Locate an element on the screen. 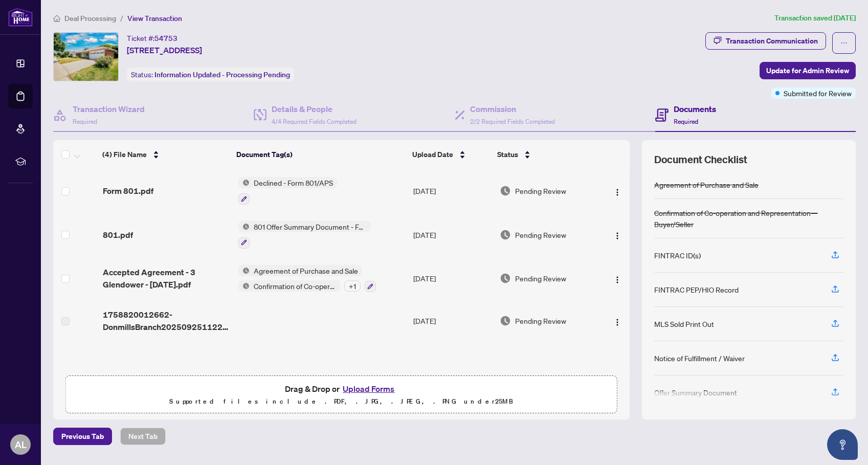 This screenshot has width=868, height=465. span: 4/4 Required Fields Completed is located at coordinates (314, 122).